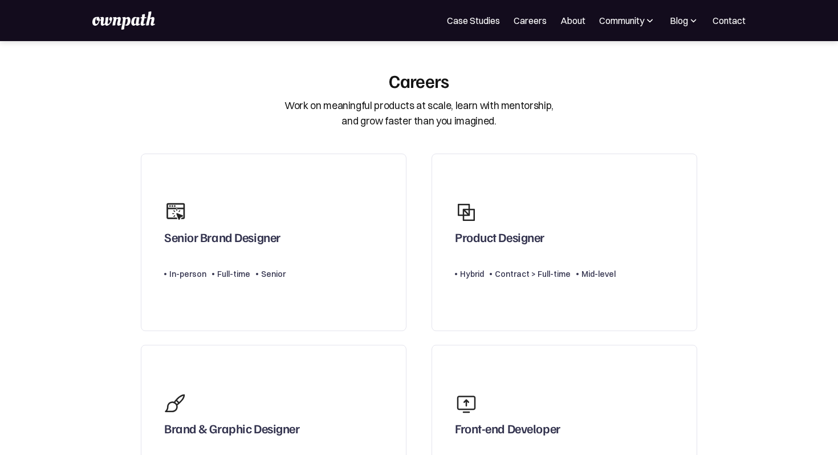  I want to click on a: Senior Brand DesignerIn-personFull-timeSenior, so click(274, 242).